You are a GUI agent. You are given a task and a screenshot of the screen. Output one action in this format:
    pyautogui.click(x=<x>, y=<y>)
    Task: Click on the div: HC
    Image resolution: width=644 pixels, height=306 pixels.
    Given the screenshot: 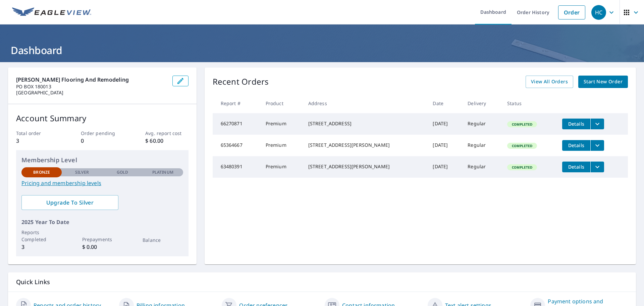 What is the action you would take?
    pyautogui.click(x=598, y=12)
    